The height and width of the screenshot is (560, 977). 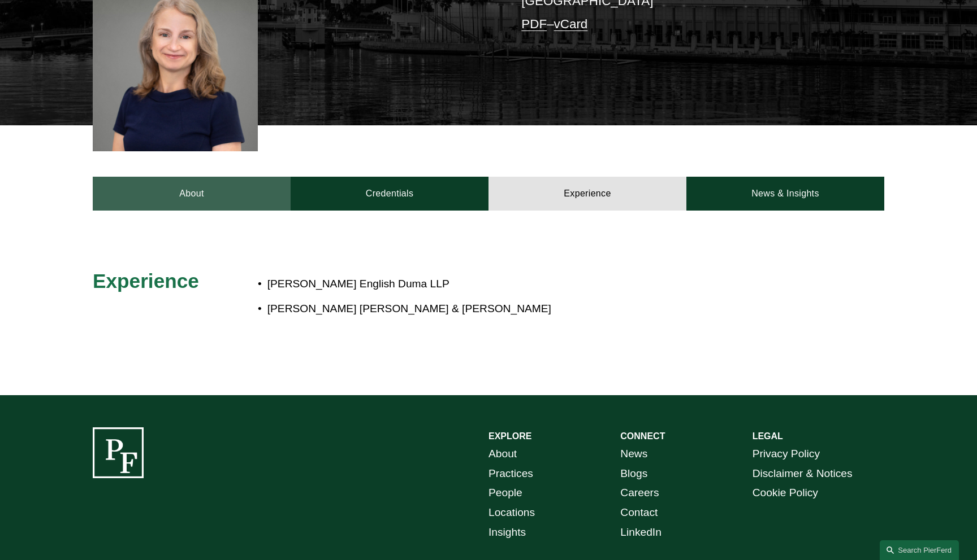 I want to click on strong: EXPLORE, so click(x=510, y=436).